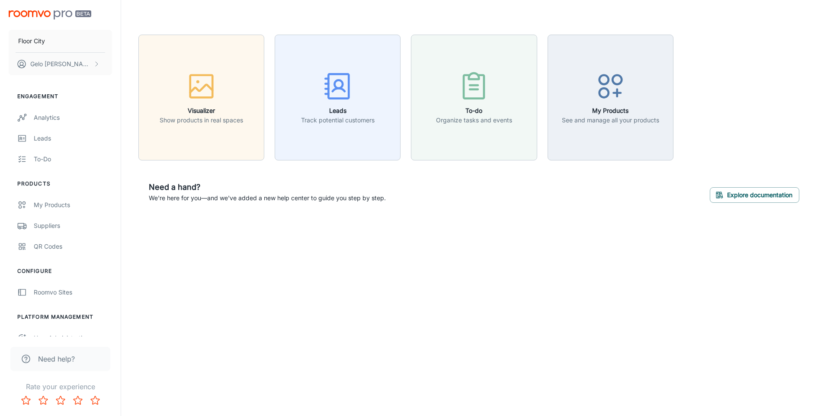  What do you see at coordinates (337, 97) in the screenshot?
I see `a: LeadsTrack potential customers` at bounding box center [337, 97].